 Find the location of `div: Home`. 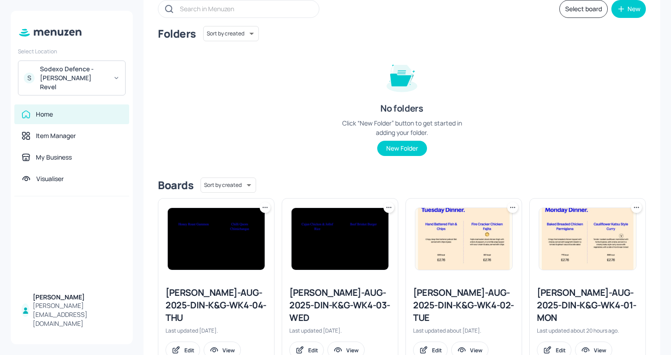

div: Home is located at coordinates (44, 114).